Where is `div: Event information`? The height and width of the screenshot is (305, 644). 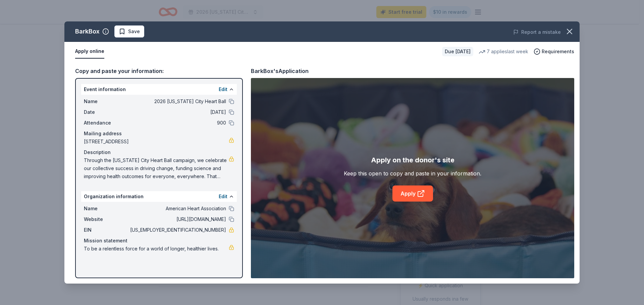 div: Event information is located at coordinates (159, 89).